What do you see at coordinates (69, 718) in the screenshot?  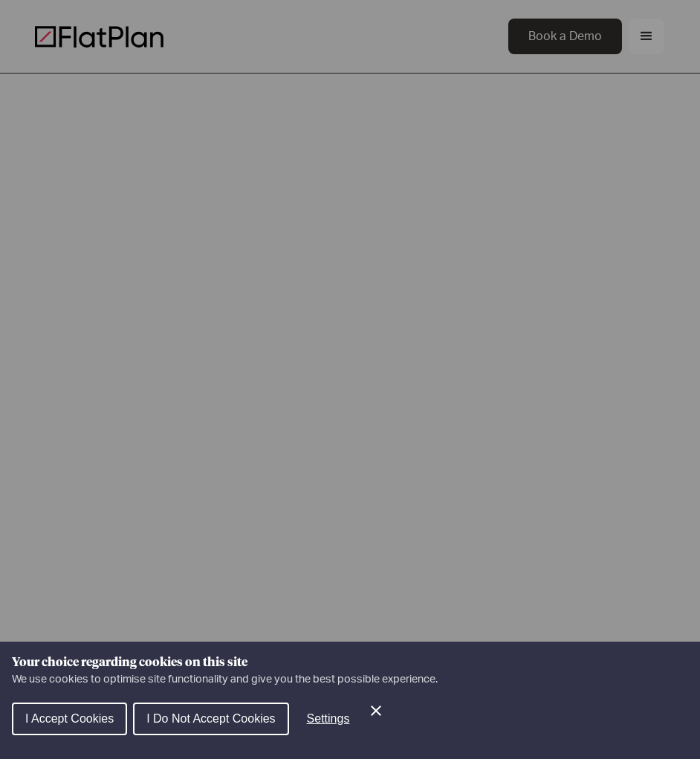 I see `span: I Accept Cookies` at bounding box center [69, 718].